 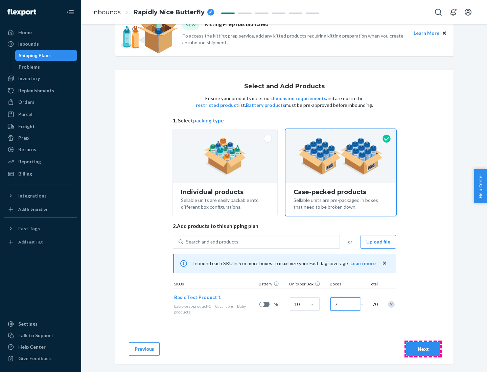 What do you see at coordinates (345, 304) in the screenshot?
I see `input: Number of boxes` at bounding box center [345, 304].